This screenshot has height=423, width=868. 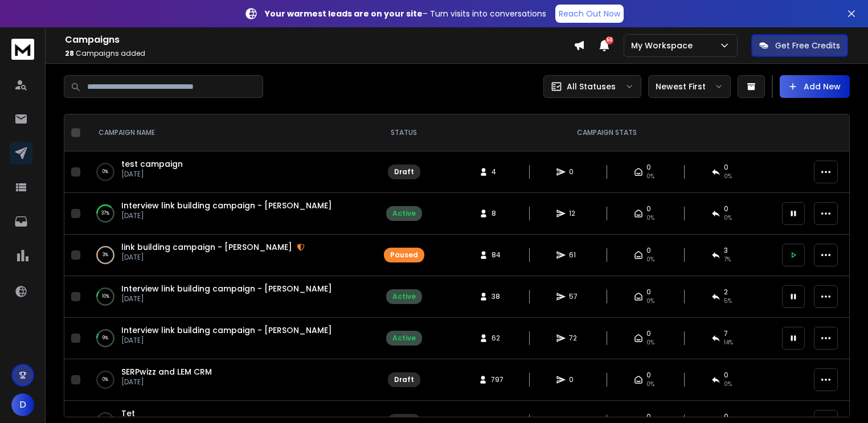 I want to click on span: 2, so click(x=725, y=292).